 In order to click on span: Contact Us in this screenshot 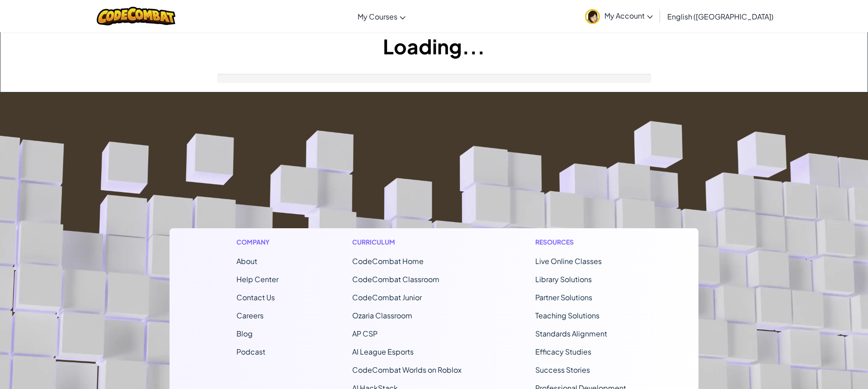, I will do `click(255, 297)`.